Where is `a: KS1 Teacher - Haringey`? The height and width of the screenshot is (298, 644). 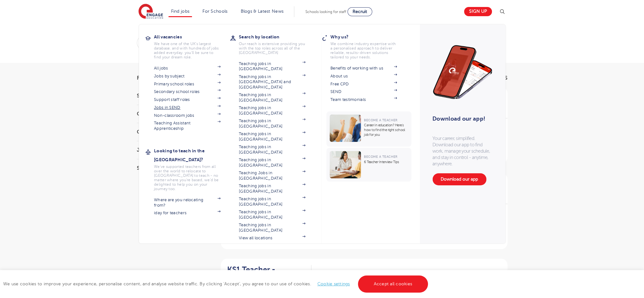
a: KS1 Teacher - Haringey is located at coordinates (270, 274).